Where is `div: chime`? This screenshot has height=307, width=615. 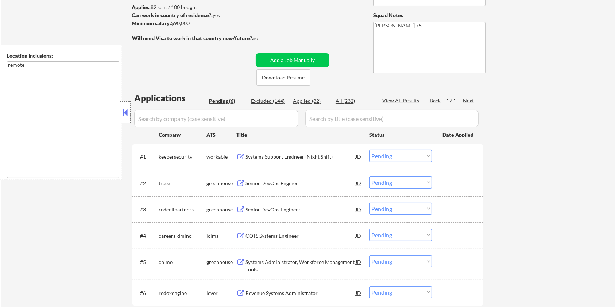
div: chime is located at coordinates (182, 262).